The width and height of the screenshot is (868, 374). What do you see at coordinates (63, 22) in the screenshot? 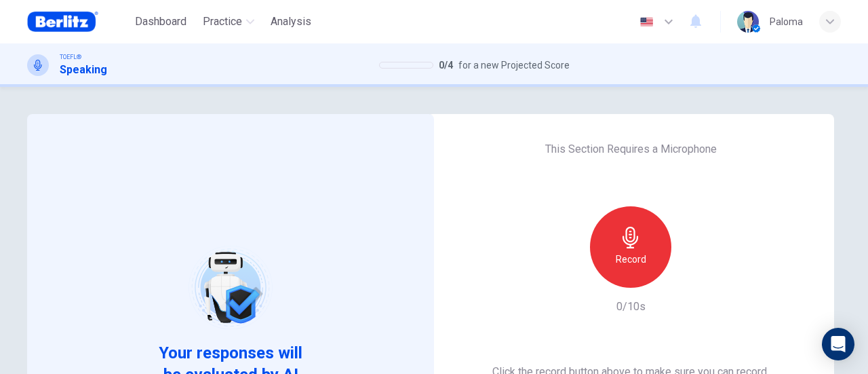
I see `img: Berlitz Brasil logo` at bounding box center [63, 22].